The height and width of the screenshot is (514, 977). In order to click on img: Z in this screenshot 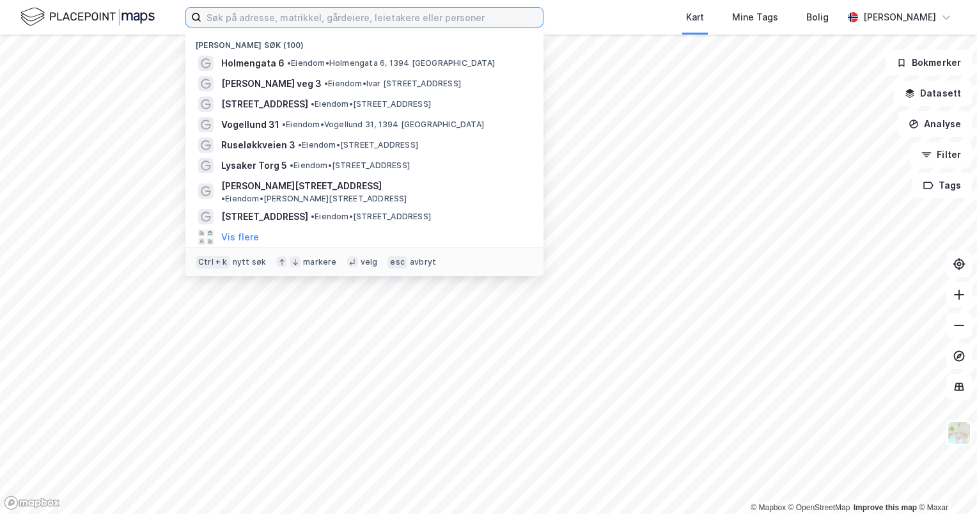, I will do `click(959, 433)`.